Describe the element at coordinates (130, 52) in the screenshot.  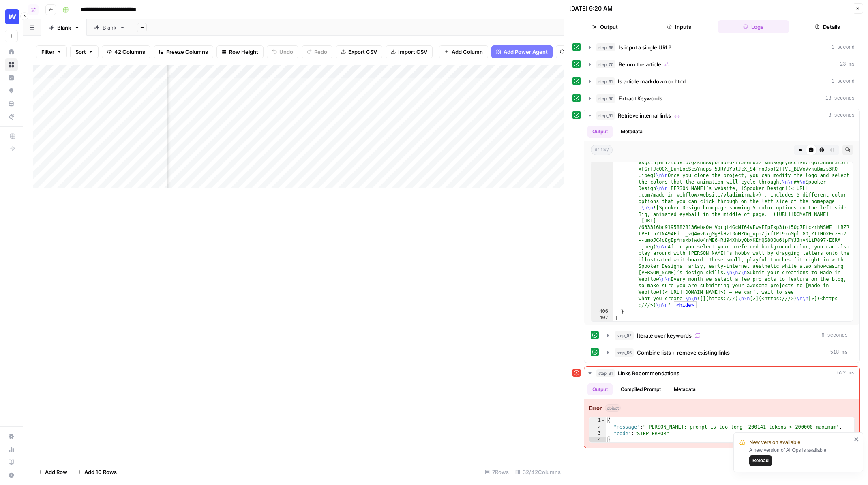
I see `span: 42 Columns` at that location.